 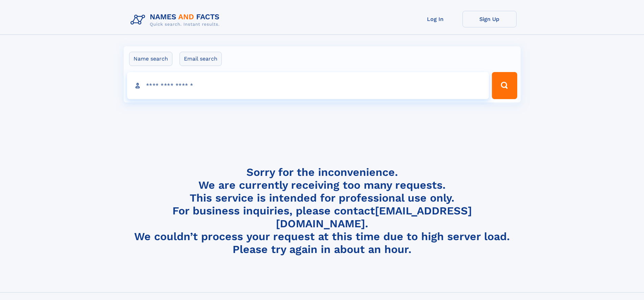 I want to click on button: Search Button, so click(x=505, y=86).